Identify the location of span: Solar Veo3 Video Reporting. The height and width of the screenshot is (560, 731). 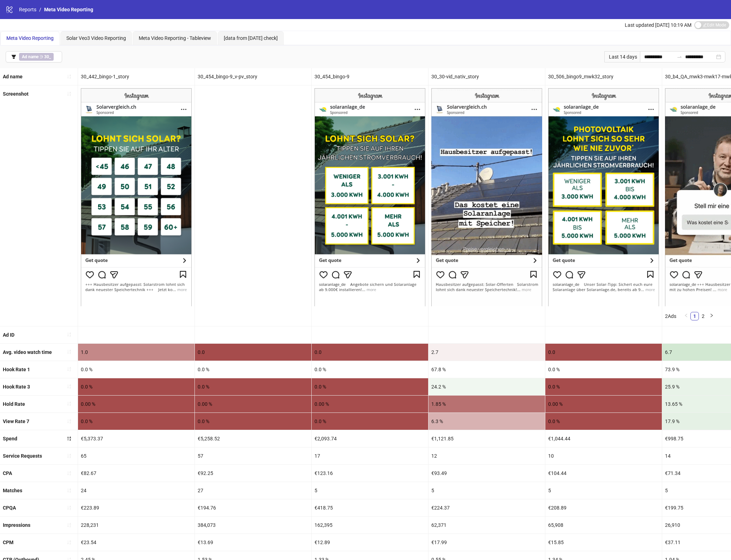
(96, 38).